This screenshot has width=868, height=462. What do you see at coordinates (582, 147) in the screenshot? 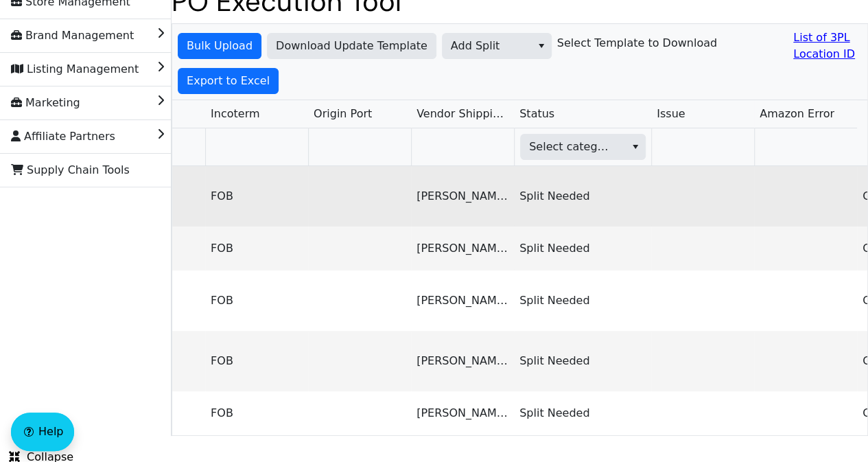
I see `th: Filter` at bounding box center [582, 147].